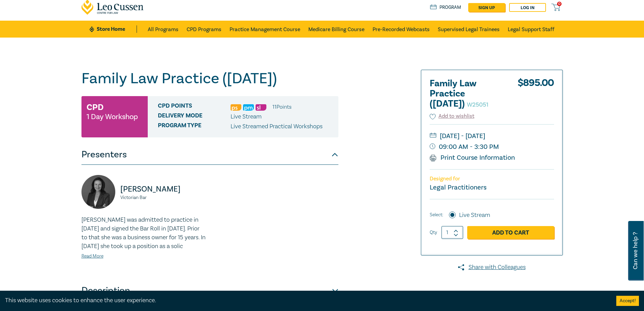  I want to click on a: Share with Colleagues, so click(492, 267).